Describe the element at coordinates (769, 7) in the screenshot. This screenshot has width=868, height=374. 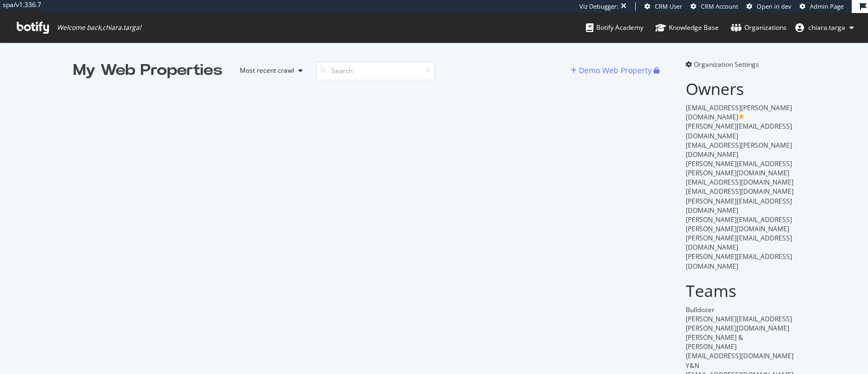
I see `a: Open in dev` at that location.